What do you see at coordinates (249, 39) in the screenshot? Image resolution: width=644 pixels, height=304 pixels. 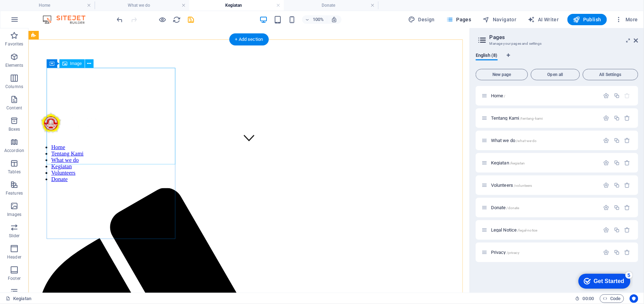 I see `div: + Add section` at bounding box center [249, 39].